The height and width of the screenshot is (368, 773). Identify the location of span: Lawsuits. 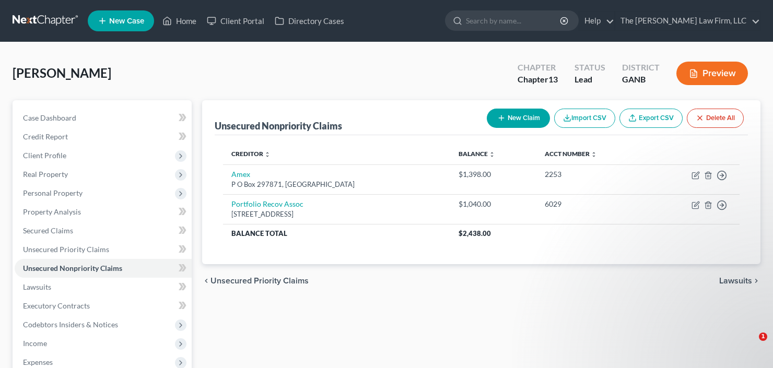
(37, 287).